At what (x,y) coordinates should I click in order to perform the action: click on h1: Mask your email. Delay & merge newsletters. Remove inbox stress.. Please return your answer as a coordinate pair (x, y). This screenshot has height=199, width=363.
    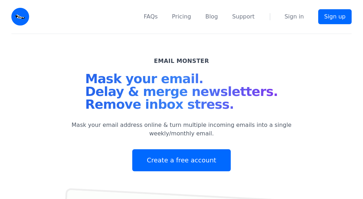
    Looking at the image, I should click on (182, 93).